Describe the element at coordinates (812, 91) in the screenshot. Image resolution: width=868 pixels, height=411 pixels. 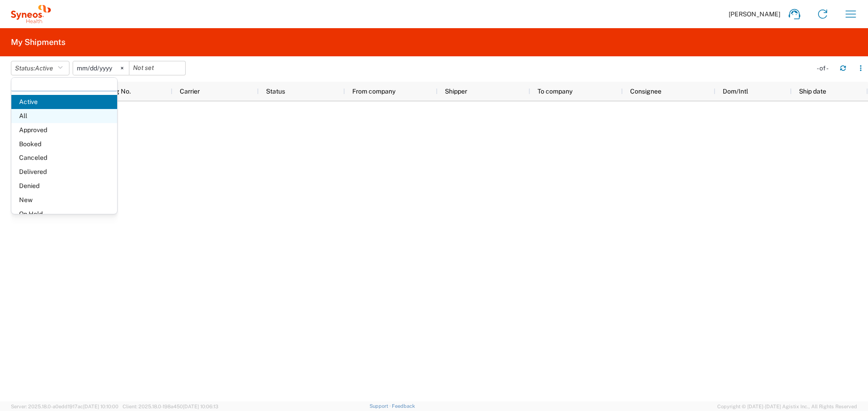
I see `span: Ship date` at that location.